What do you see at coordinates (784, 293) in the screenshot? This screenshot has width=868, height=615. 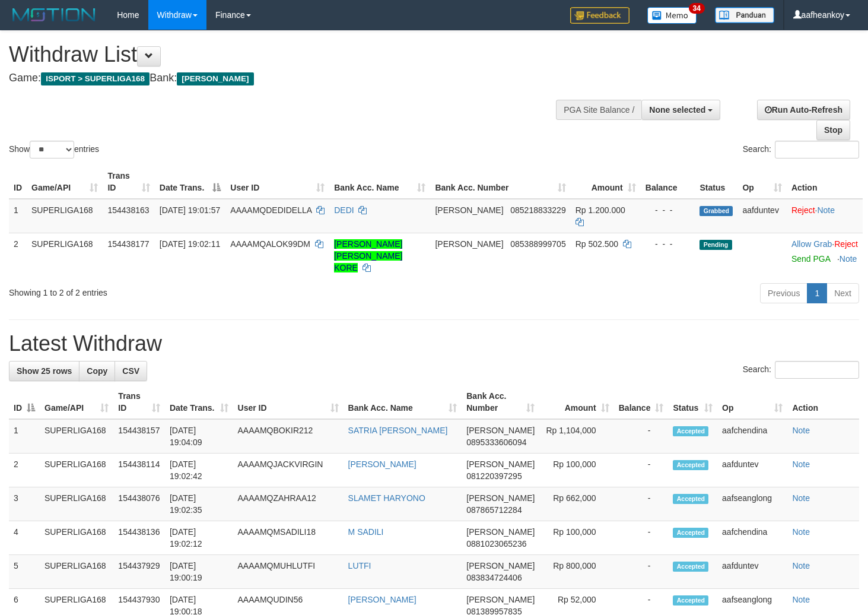 I see `a: Previous` at bounding box center [784, 293].